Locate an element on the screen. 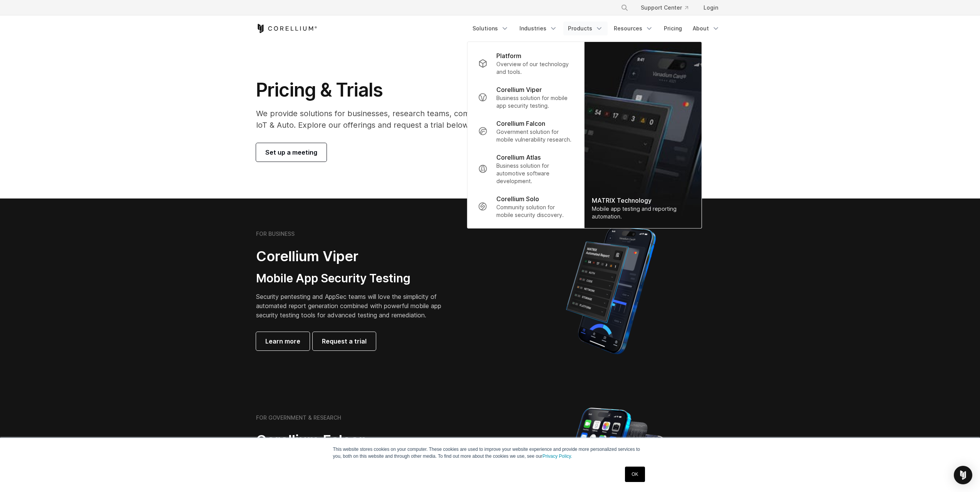 The width and height of the screenshot is (980, 492). h2: Corellium Falcon is located at coordinates (364, 440).